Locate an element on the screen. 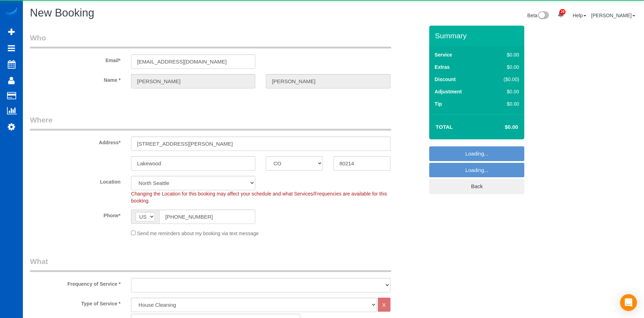 Image resolution: width=644 pixels, height=318 pixels. label: Location is located at coordinates (75, 181).